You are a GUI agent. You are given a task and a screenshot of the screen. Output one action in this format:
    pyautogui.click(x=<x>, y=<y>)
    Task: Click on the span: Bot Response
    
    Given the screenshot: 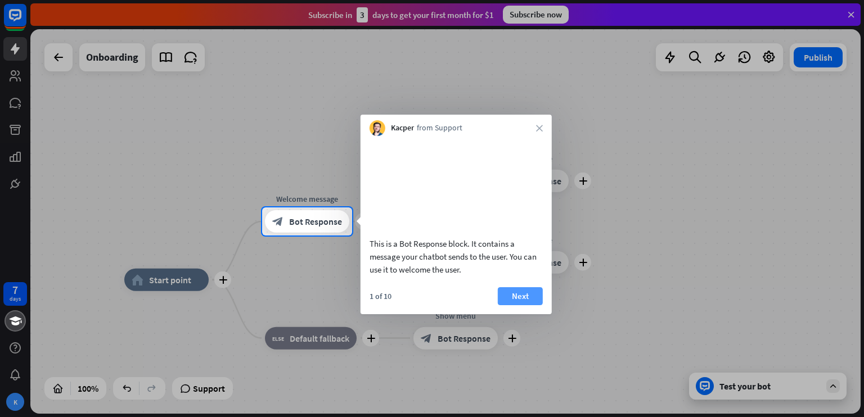 What is the action you would take?
    pyautogui.click(x=315, y=222)
    